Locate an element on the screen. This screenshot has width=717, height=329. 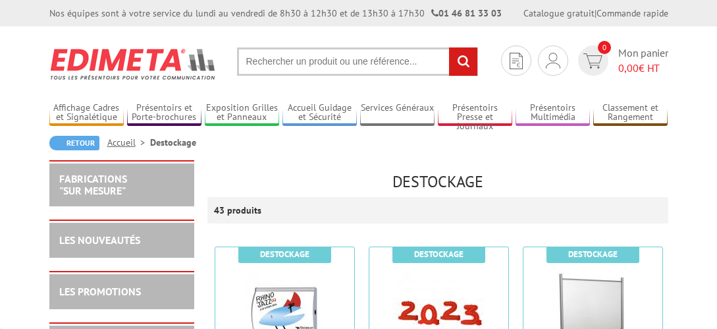
input: rechercher is located at coordinates (463, 61).